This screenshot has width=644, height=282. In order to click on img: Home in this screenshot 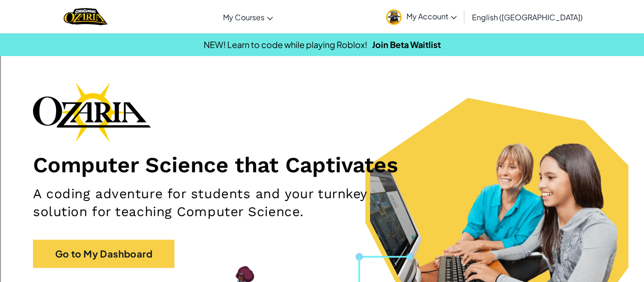, I will do `click(86, 17)`.